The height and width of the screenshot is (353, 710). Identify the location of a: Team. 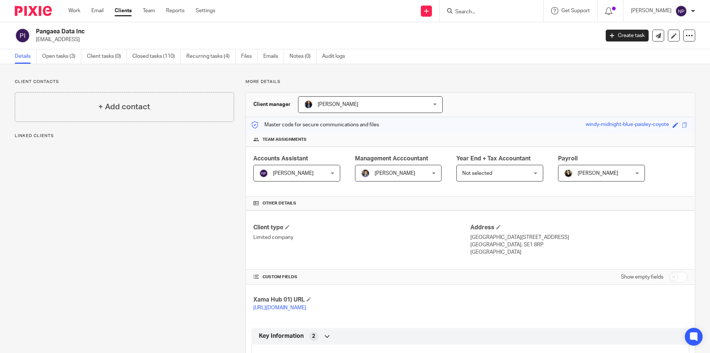
(149, 11).